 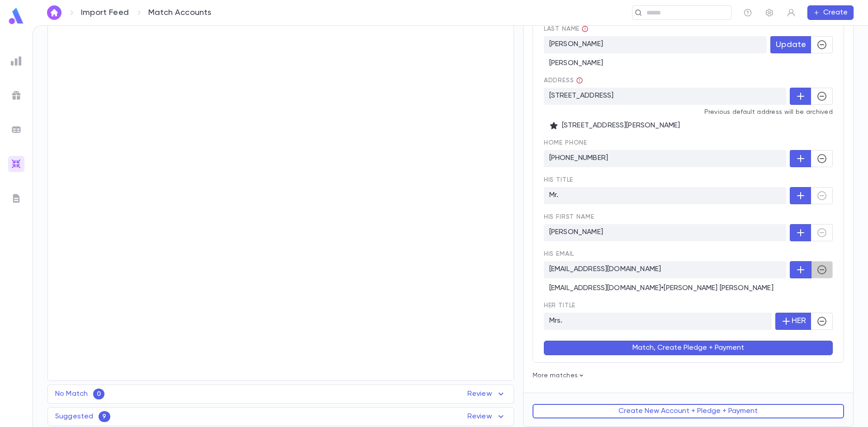 What do you see at coordinates (104, 417) in the screenshot?
I see `span: 9` at bounding box center [104, 417].